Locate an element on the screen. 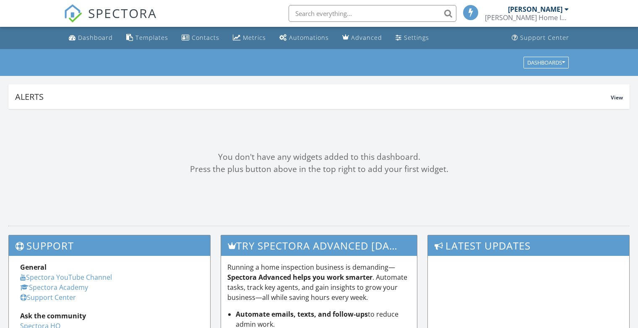  p: Running a home inspection business is demanding— . Automate tasks, track key agents, and gain ins... is located at coordinates (319, 282).